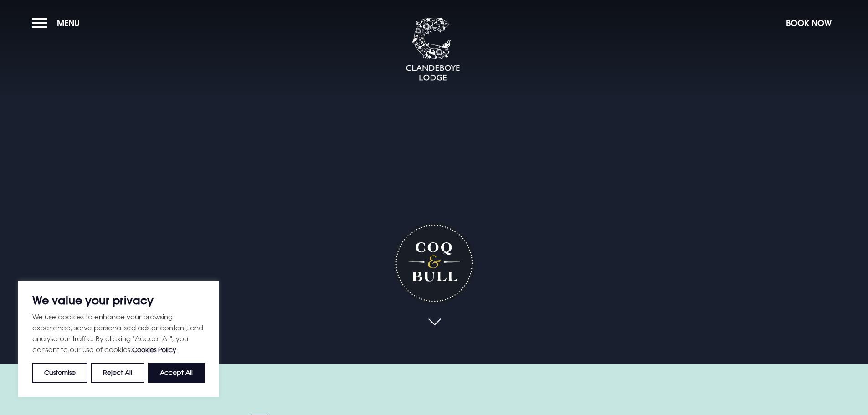 The height and width of the screenshot is (415, 868). I want to click on div: We value your privacy, so click(119, 338).